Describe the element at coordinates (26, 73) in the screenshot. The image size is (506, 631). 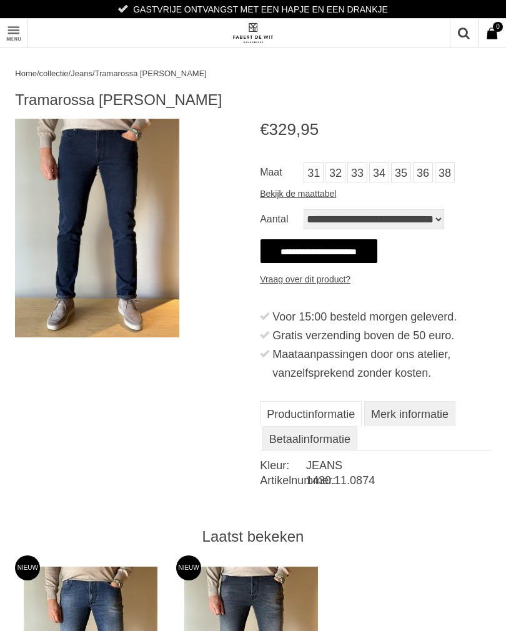
I see `a: Home` at that location.